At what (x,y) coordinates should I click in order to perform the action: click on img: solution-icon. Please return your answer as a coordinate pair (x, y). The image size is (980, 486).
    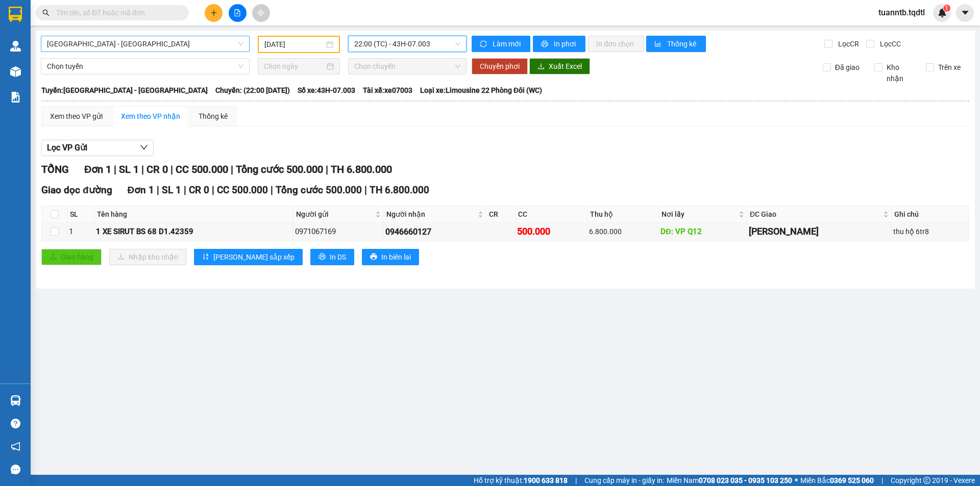
    Looking at the image, I should click on (15, 97).